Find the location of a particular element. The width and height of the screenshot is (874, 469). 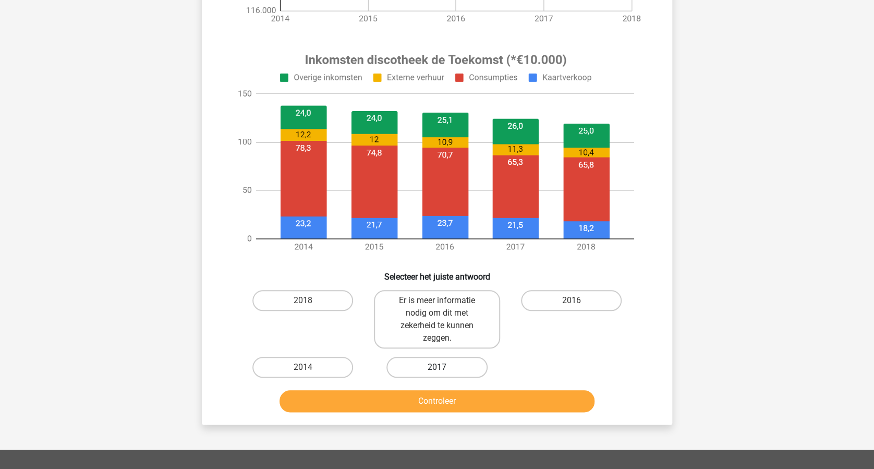

button: Controleer is located at coordinates (437, 401).